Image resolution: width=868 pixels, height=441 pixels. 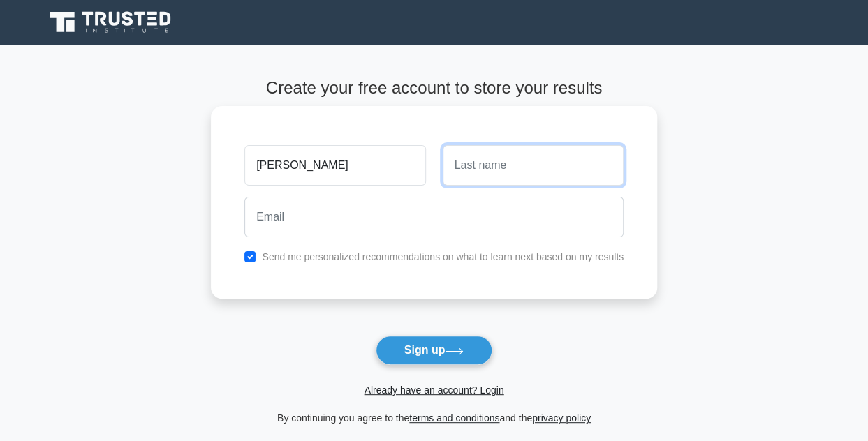 I want to click on button: Sign up, so click(x=434, y=351).